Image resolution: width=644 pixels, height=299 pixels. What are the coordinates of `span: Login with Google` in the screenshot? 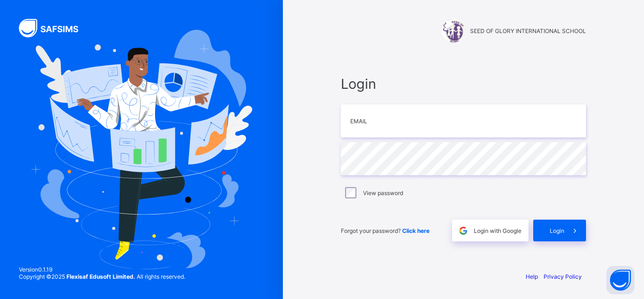 It's located at (497, 231).